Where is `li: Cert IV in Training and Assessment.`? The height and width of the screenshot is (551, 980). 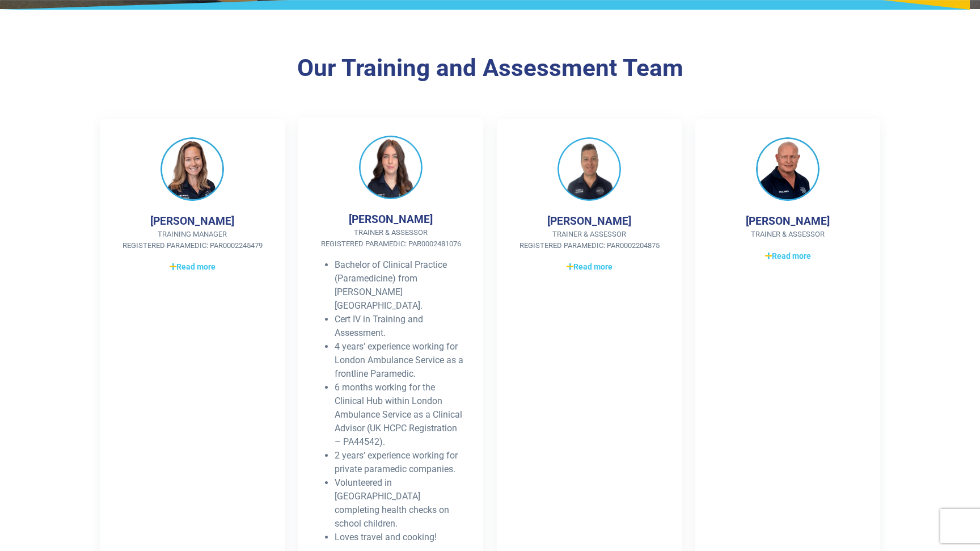
li: Cert IV in Training and Assessment. is located at coordinates (400, 327).